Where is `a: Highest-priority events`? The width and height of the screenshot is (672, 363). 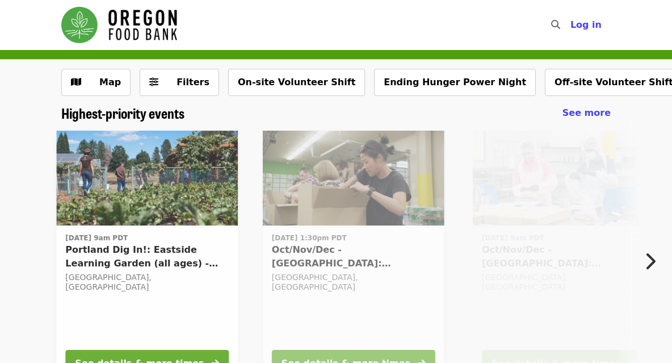 a: Highest-priority events is located at coordinates (123, 113).